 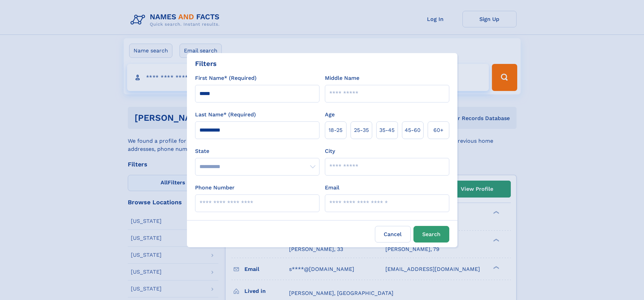 What do you see at coordinates (439, 131) in the screenshot?
I see `span: 60+` at bounding box center [439, 131].